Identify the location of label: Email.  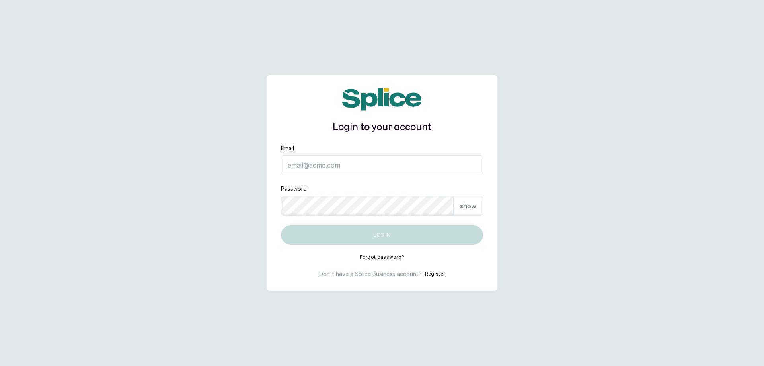
(287, 148).